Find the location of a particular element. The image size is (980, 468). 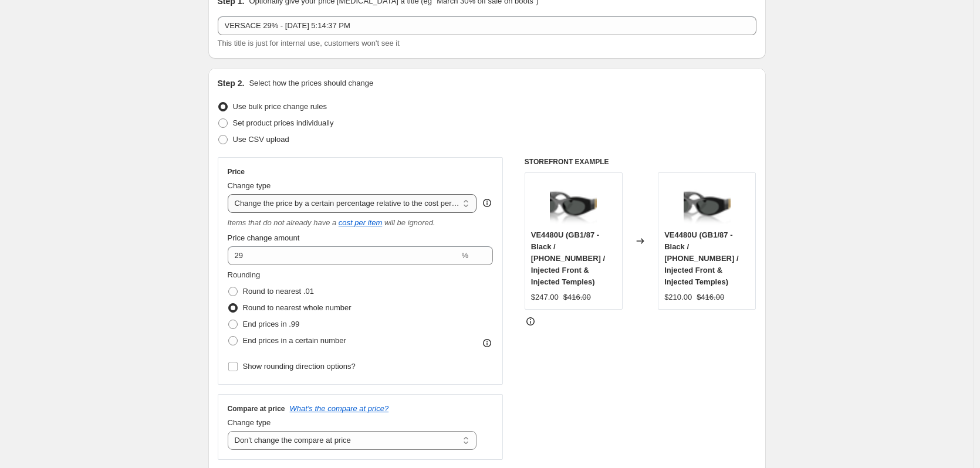

span: Use bulk price change rules is located at coordinates (280, 106).